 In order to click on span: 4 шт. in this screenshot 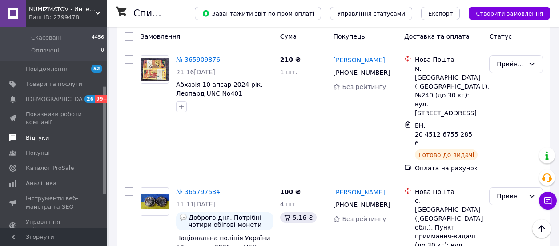, I will do `click(289, 204)`.